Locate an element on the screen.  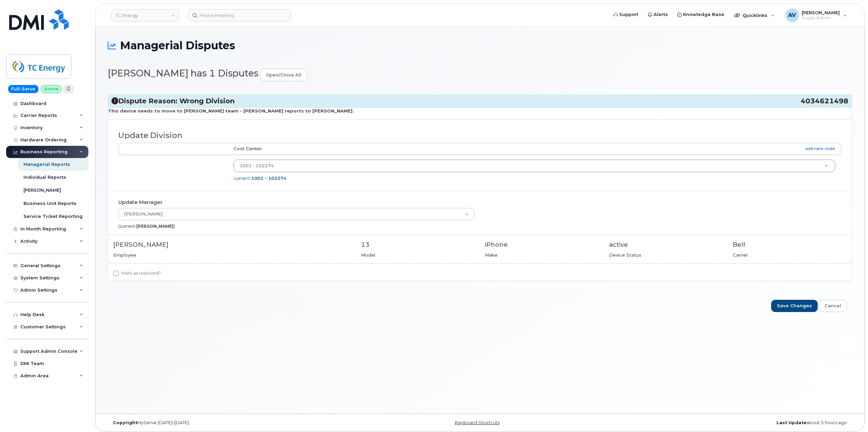
h3: Dispute Reason: Wrong Division is located at coordinates (480, 101).